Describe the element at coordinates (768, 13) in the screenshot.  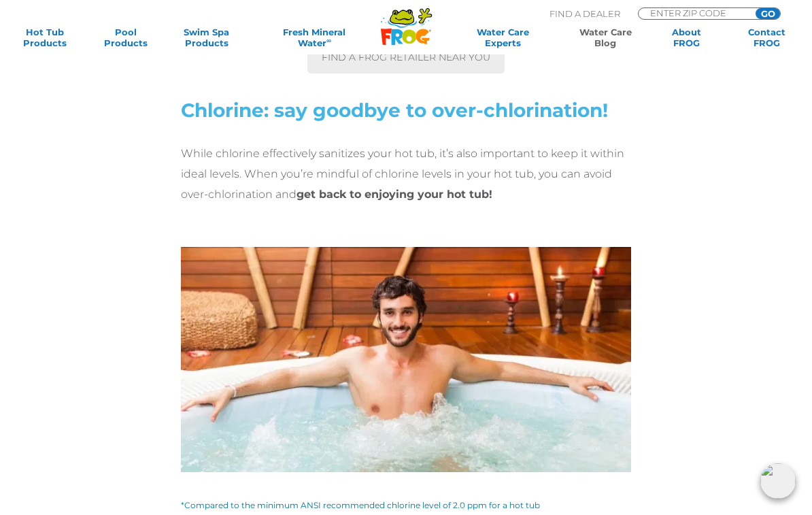
I see `input: GO` at that location.